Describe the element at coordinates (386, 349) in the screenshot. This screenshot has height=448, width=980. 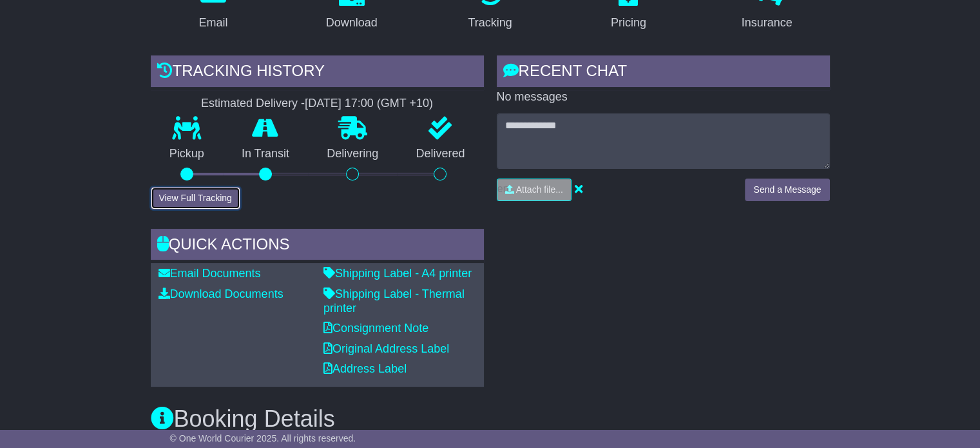
I see `a: Original Address Label` at that location.